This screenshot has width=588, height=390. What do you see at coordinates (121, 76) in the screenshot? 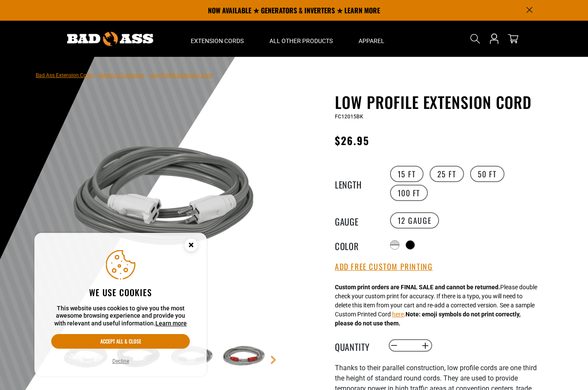
I see `a: Return to Collection` at bounding box center [121, 76].